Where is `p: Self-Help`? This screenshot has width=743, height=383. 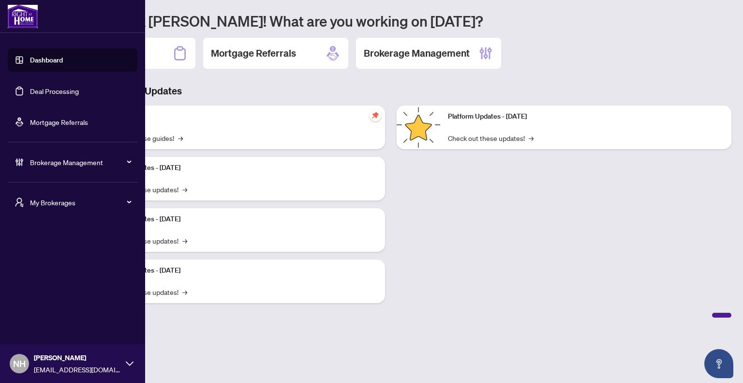
p: Self-Help is located at coordinates (239, 117).